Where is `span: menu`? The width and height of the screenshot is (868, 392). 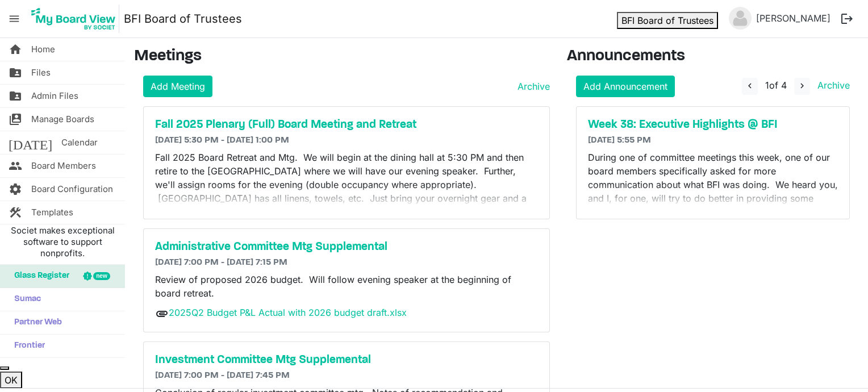
span: menu is located at coordinates (14, 19).